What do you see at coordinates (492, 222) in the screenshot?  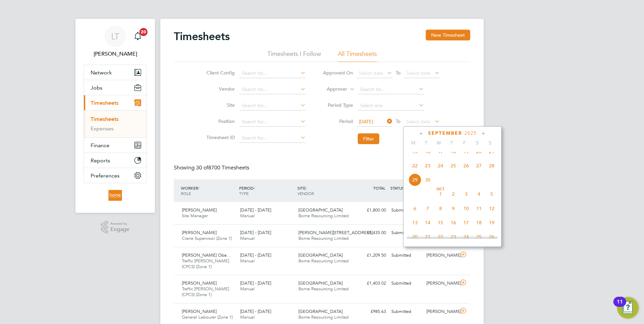 I see `span: 19` at bounding box center [492, 222].